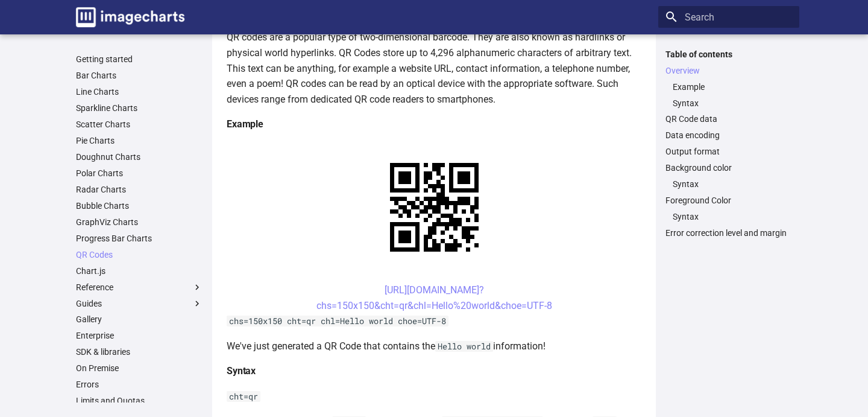 The image size is (868, 417). What do you see at coordinates (729, 233) in the screenshot?
I see `a: Error correction level and margin` at bounding box center [729, 233].